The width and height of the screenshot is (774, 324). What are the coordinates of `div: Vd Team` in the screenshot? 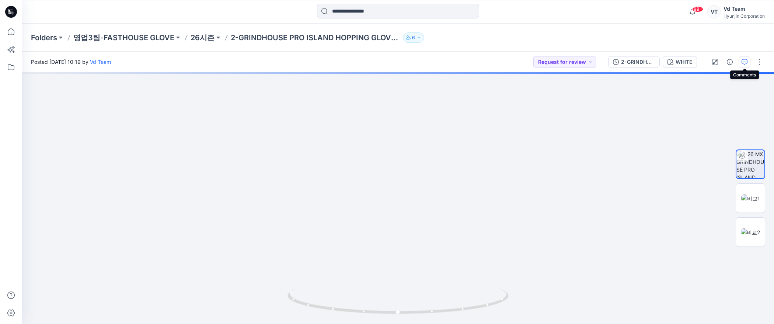 It's located at (744, 9).